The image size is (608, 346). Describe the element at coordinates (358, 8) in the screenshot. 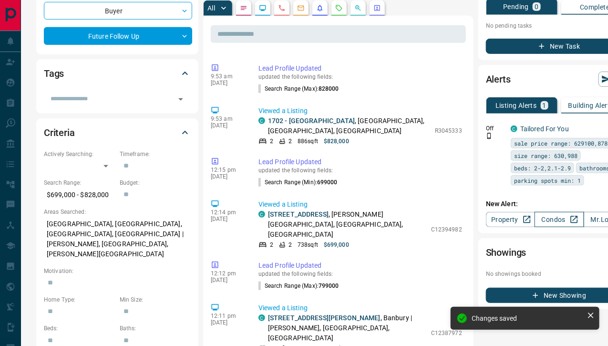

I see `svg: Opportunities` at that location.